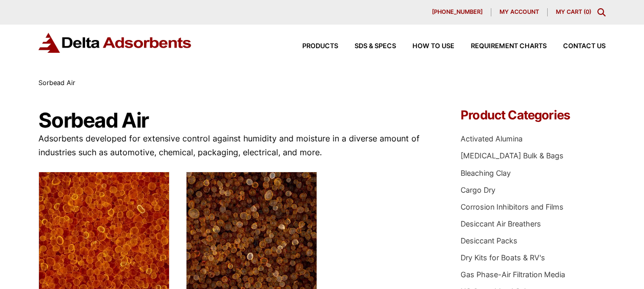  Describe the element at coordinates (601, 12) in the screenshot. I see `div: Toggle Modal Content` at that location.